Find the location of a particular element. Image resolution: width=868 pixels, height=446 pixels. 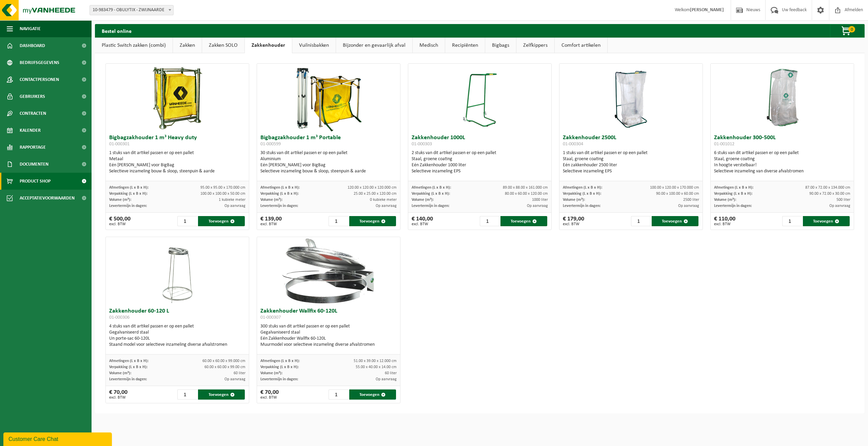

span: 01-000304 is located at coordinates (573, 144).